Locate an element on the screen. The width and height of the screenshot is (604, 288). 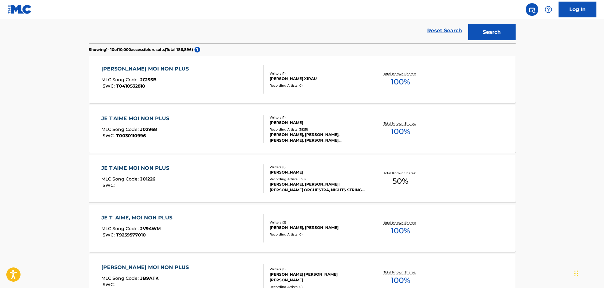
span: 50 % is located at coordinates (400, 181).